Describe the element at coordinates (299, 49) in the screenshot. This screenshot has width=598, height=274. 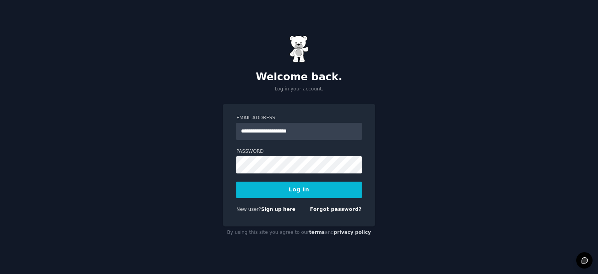
I see `img: Gummy Bear` at that location.